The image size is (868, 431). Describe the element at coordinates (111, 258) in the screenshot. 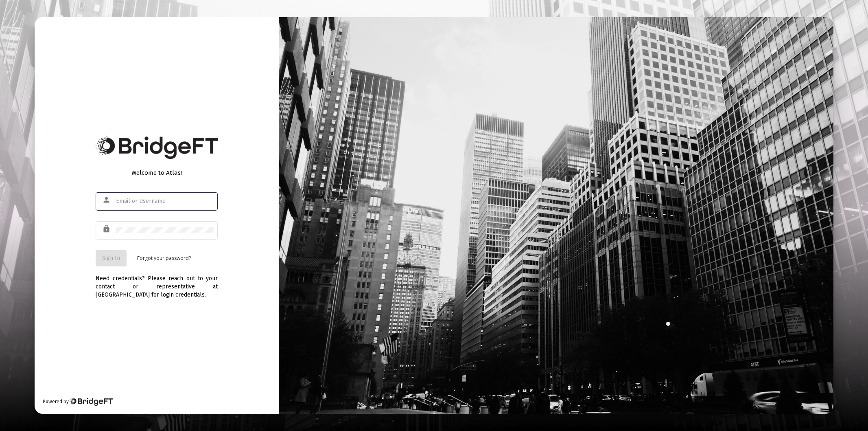

I see `button: Sign In` at that location.